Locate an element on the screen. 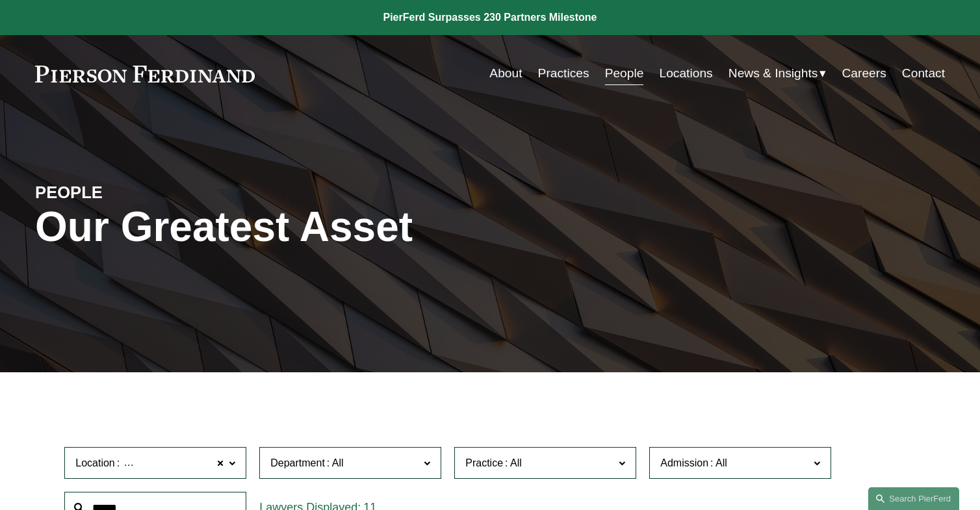 This screenshot has width=980, height=510. span: Practice is located at coordinates (484, 462).